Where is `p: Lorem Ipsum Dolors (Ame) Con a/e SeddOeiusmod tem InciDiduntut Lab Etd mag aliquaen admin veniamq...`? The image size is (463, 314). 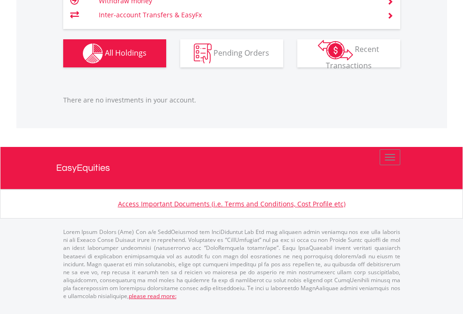 p: Lorem Ipsum Dolors (Ame) Con a/e SeddOeiusmod tem InciDiduntut Lab Etd mag aliquaen admin veniamq... is located at coordinates (232, 264).